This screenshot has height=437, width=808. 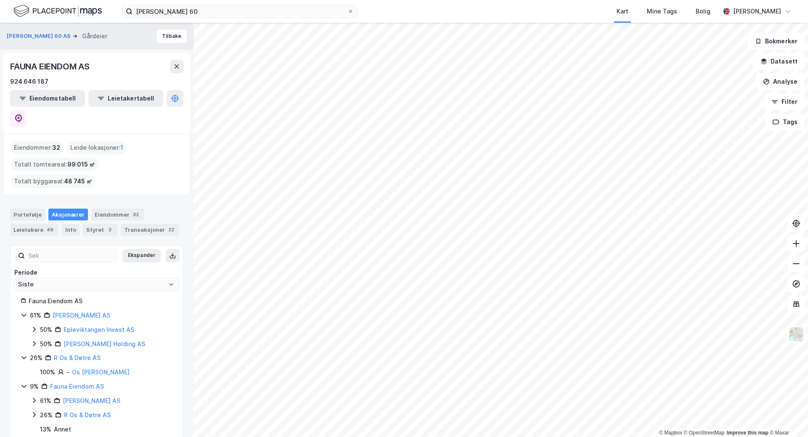 What do you see at coordinates (702, 11) in the screenshot?
I see `div: Bolig` at bounding box center [702, 11].